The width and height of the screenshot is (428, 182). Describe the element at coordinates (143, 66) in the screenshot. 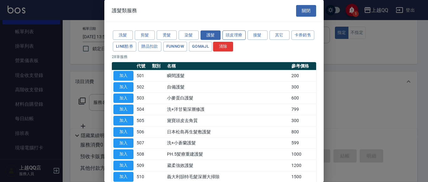

I see `th: 代號` at that location.